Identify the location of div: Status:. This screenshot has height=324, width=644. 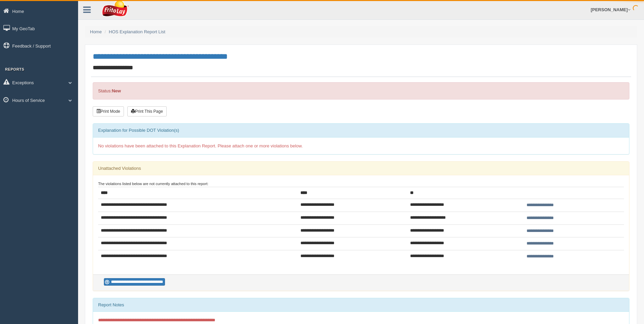
(361, 90).